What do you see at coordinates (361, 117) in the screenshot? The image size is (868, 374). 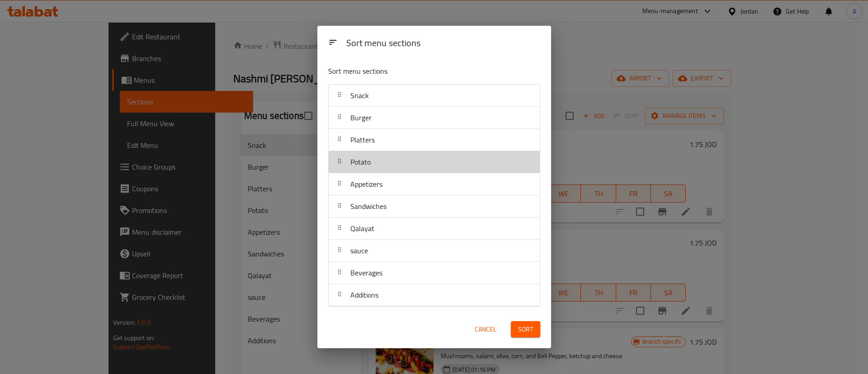 I see `span: Burger` at bounding box center [361, 117].